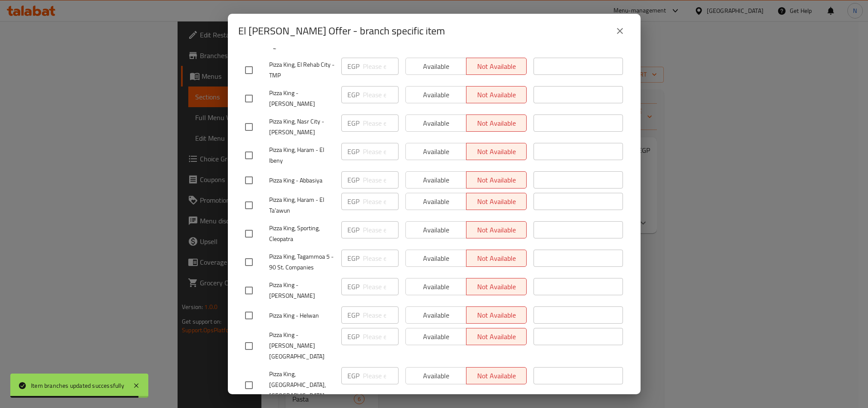 The image size is (868, 408). I want to click on span: Pizza King, Sporting, Cleopatra, so click(302, 234).